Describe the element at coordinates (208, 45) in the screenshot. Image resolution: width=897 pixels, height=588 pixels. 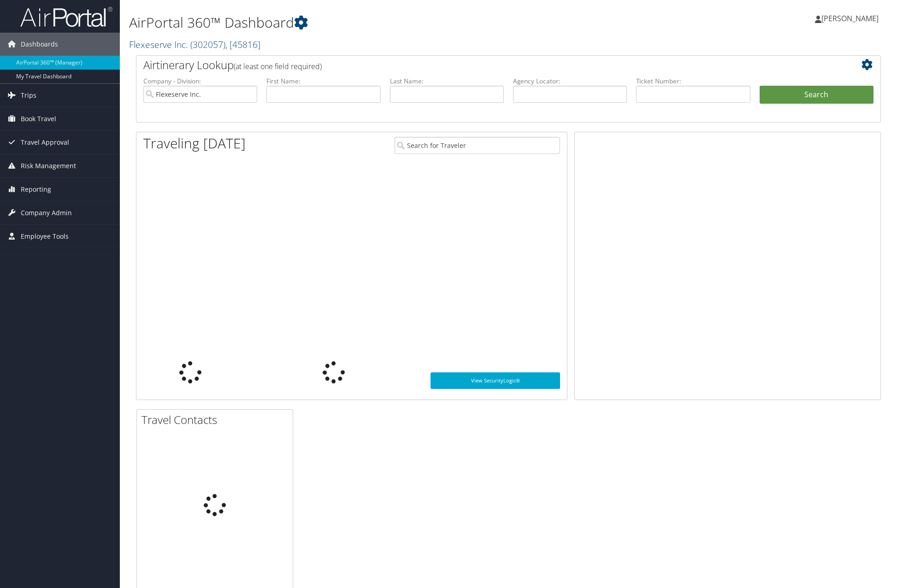
I see `span: ( 302057 )` at that location.